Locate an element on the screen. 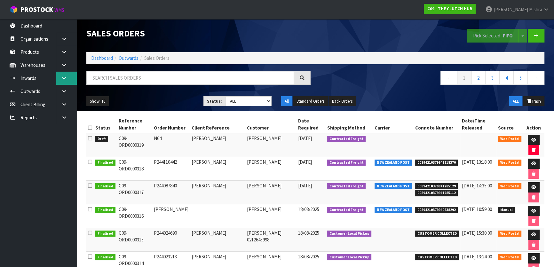 The image size is (554, 267). td: C09-ORD0000318 is located at coordinates (135, 169).